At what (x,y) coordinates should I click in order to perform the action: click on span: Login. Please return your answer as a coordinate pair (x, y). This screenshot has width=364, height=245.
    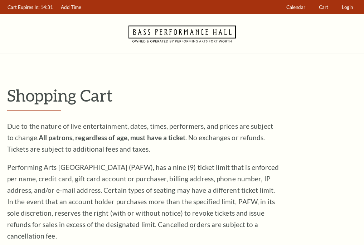
    Looking at the image, I should click on (347, 7).